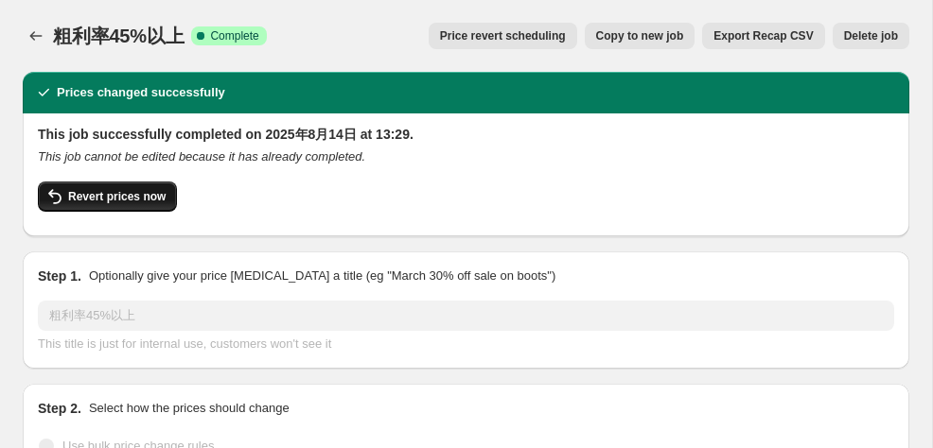 This screenshot has height=448, width=933. I want to click on button: Delete job, so click(870, 36).